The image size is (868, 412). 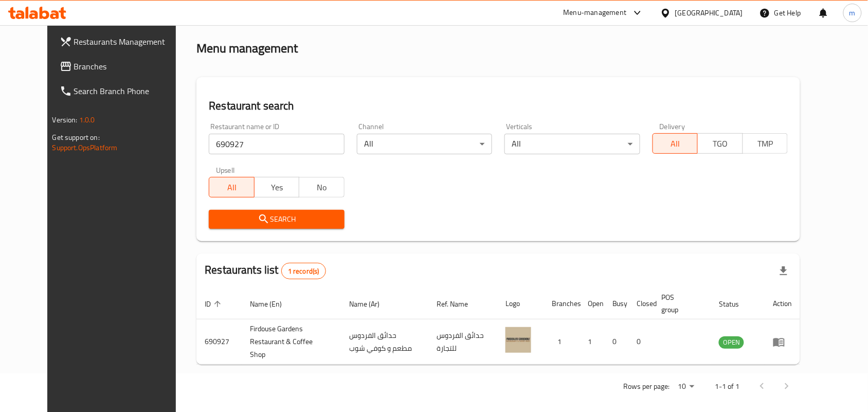 I want to click on label: Delivery, so click(x=672, y=126).